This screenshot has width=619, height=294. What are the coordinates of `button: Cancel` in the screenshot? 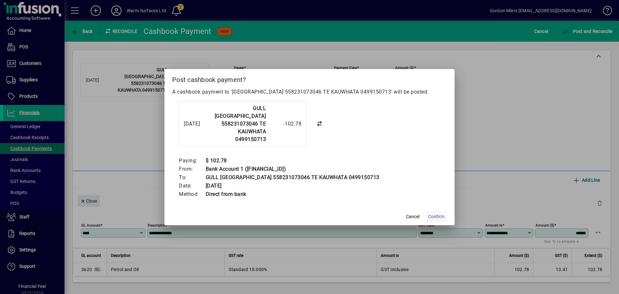 It's located at (413, 217).